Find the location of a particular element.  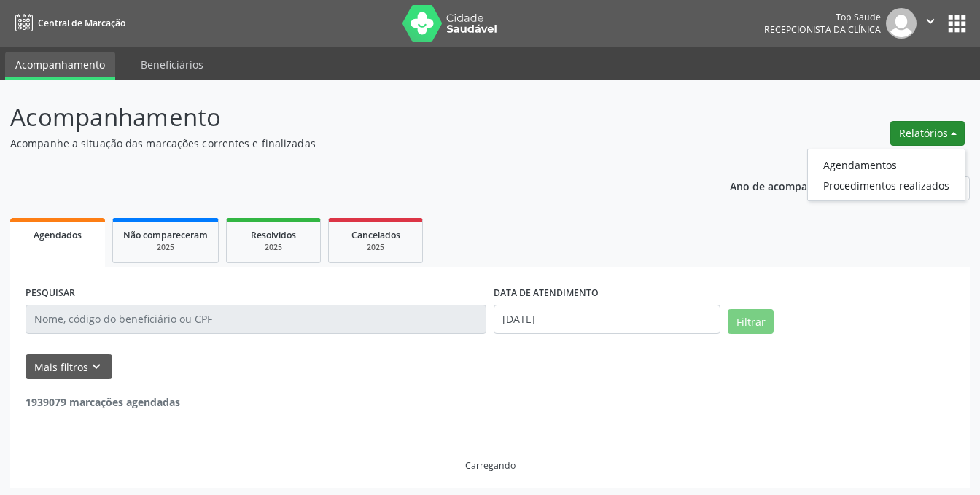

button: Relatórios is located at coordinates (927, 133).